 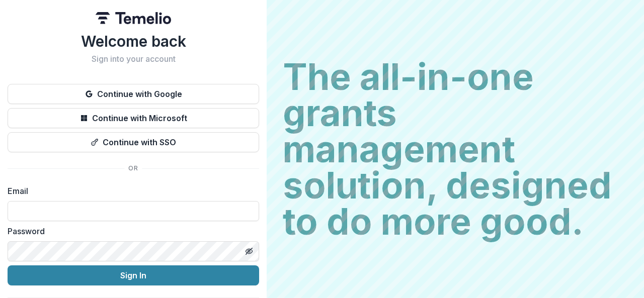 I want to click on h1: Welcome back, so click(x=133, y=41).